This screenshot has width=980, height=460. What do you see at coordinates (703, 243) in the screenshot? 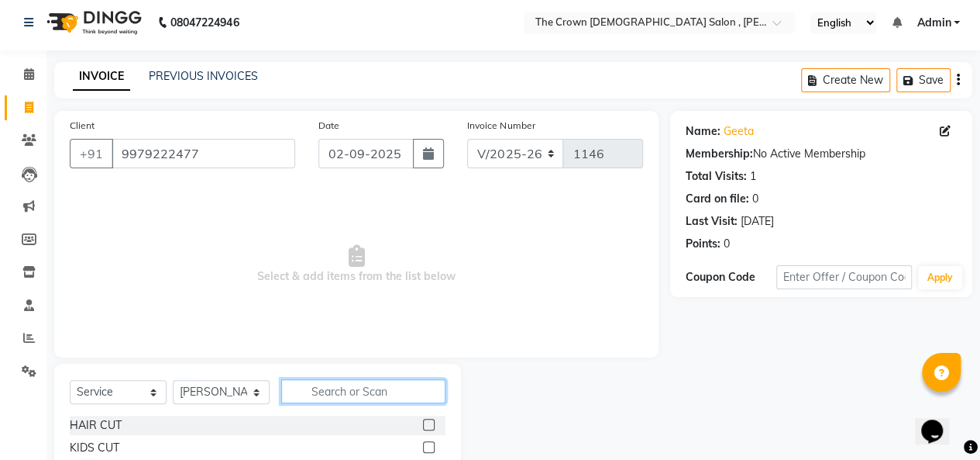
I see `div: Points:` at bounding box center [703, 243].